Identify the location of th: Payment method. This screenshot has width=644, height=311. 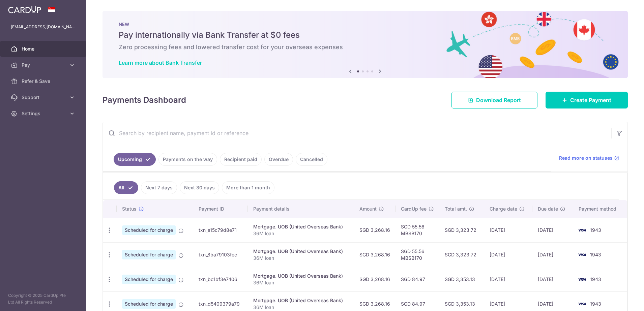
(600, 209).